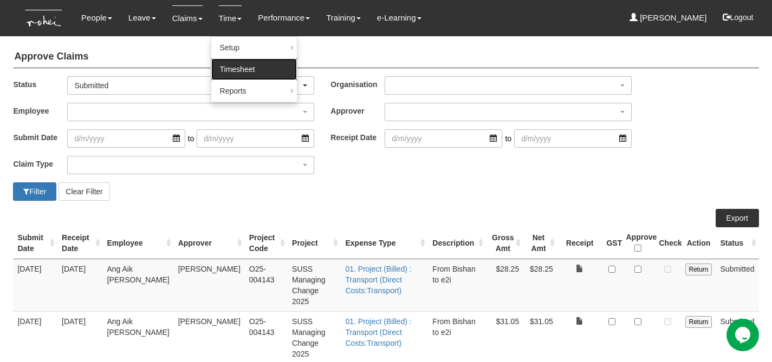 The image size is (772, 362). Describe the element at coordinates (191, 86) in the screenshot. I see `button: Submitted` at that location.